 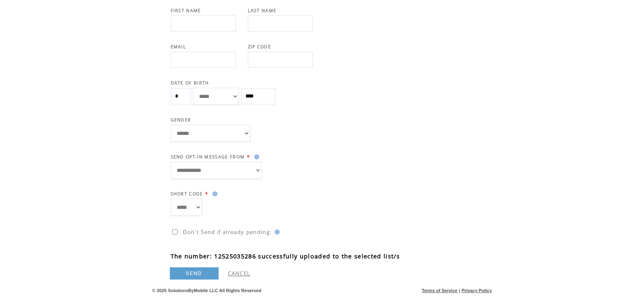 I want to click on span: ZIP CODE, so click(x=260, y=47).